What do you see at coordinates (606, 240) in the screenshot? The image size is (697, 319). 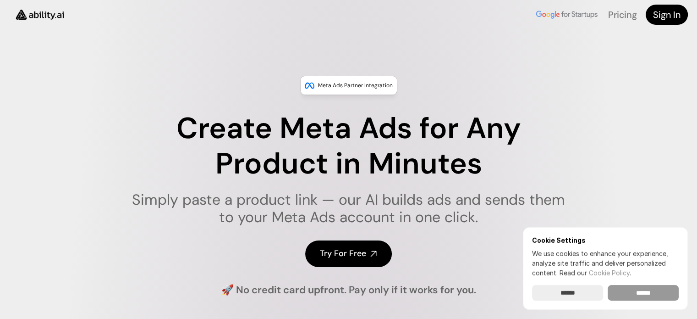 I see `h6: Cookie Settings` at bounding box center [606, 240].